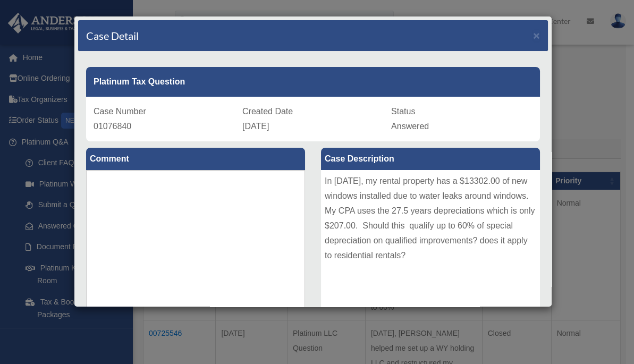  Describe the element at coordinates (431, 159) in the screenshot. I see `label: Case Description` at that location.